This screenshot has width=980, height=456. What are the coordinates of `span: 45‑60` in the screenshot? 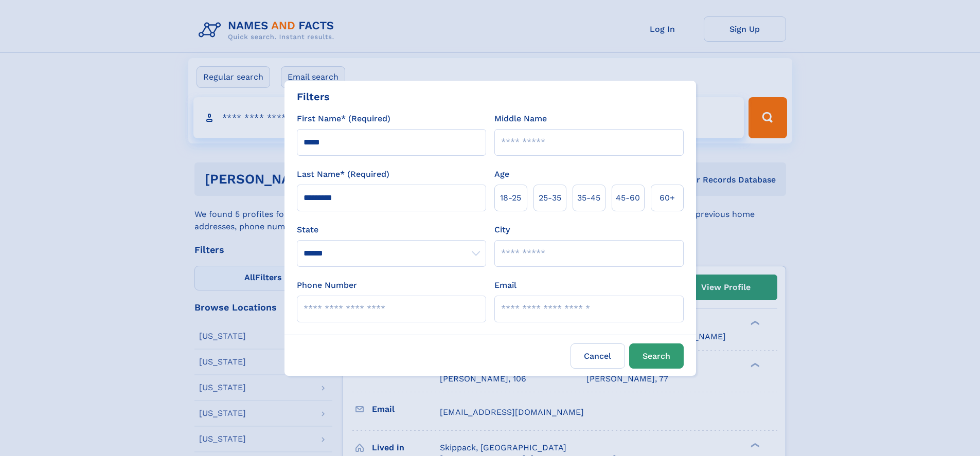 It's located at (628, 198).